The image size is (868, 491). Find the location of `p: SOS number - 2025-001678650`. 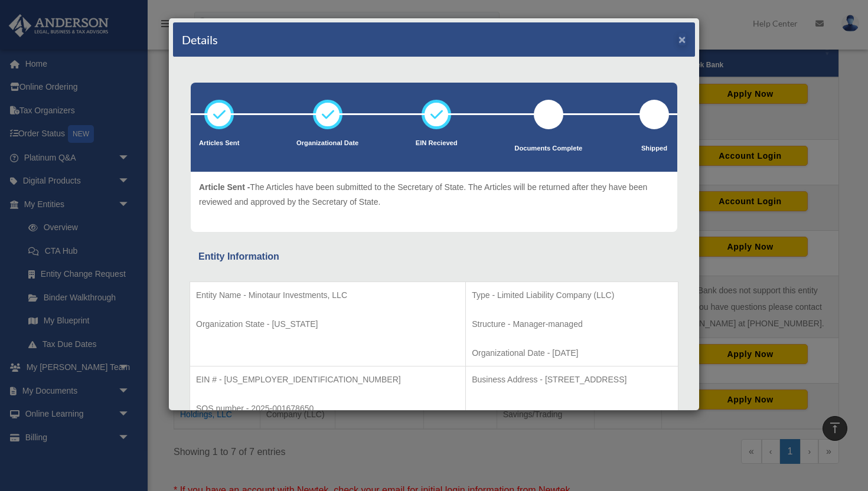

p: SOS number - 2025-001678650 is located at coordinates (328, 408).